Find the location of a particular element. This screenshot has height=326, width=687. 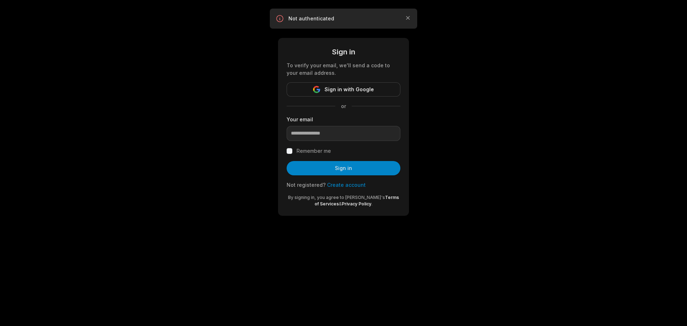

button: Sign in with Google is located at coordinates (344, 89).